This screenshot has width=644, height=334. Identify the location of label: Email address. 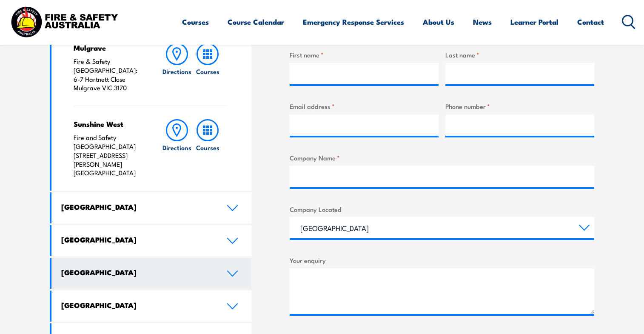
(364, 106).